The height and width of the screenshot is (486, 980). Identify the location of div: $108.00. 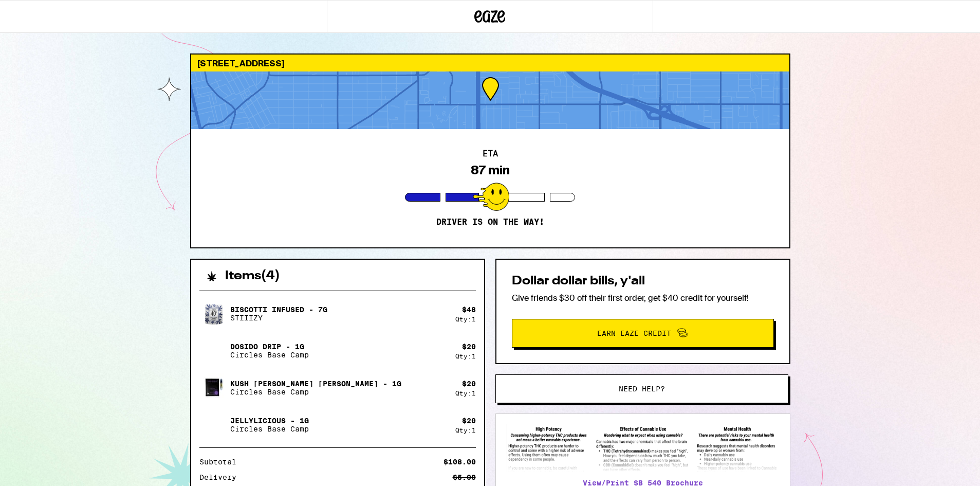
(459, 462).